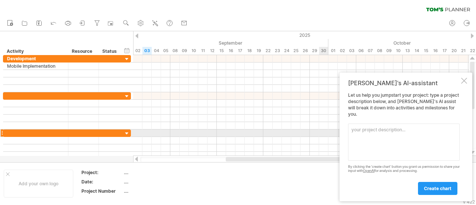  Describe the element at coordinates (333, 51) in the screenshot. I see `div: Wednesday, 1 October 2025` at that location.